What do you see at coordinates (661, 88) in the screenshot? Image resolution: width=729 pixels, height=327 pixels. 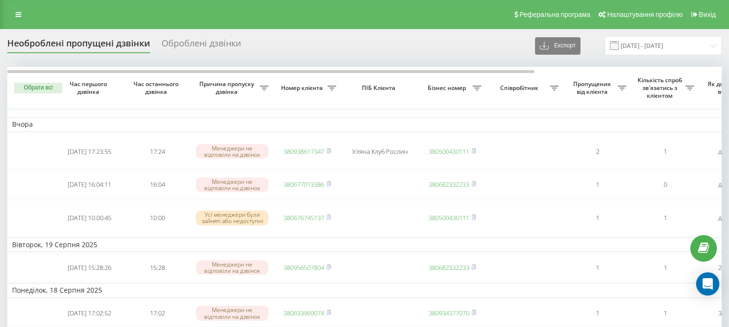 I see `span: Кількість спроб зв'язатись з клієнтом` at bounding box center [661, 88].